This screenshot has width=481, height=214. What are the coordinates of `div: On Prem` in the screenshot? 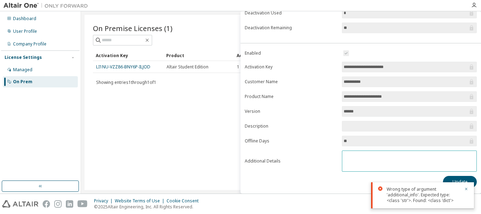 It's located at (23, 82).